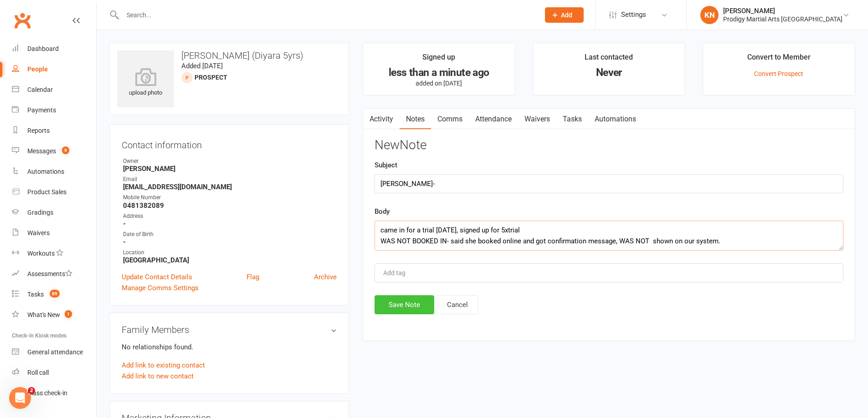  Describe the element at coordinates (55, 352) in the screenshot. I see `div: General attendance` at that location.